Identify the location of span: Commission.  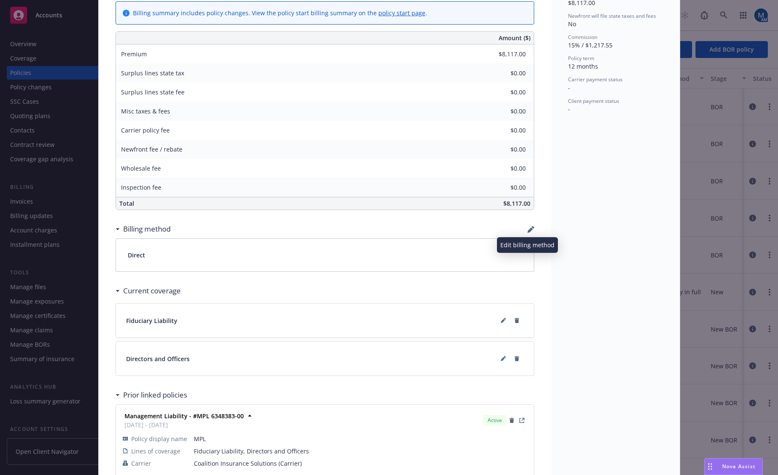
(582, 37).